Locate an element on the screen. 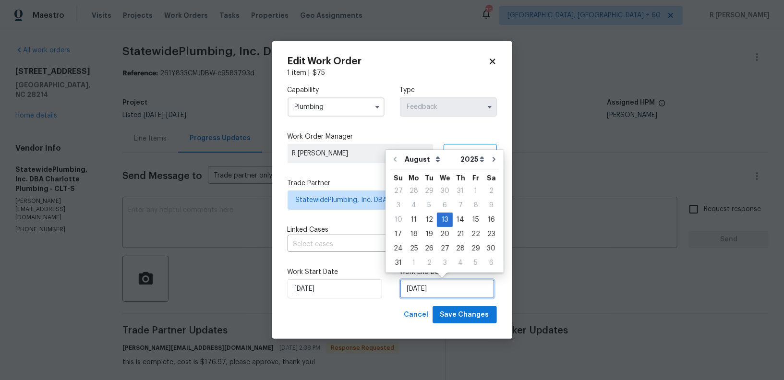 This screenshot has height=380, width=784. div: 15 is located at coordinates (476, 220).